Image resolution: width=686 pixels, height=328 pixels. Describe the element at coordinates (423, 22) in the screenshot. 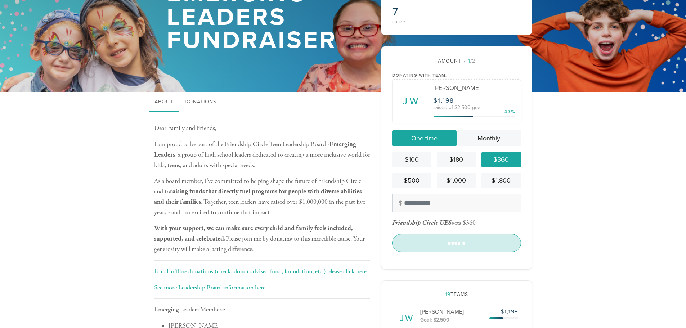

I see `div: donors` at that location.